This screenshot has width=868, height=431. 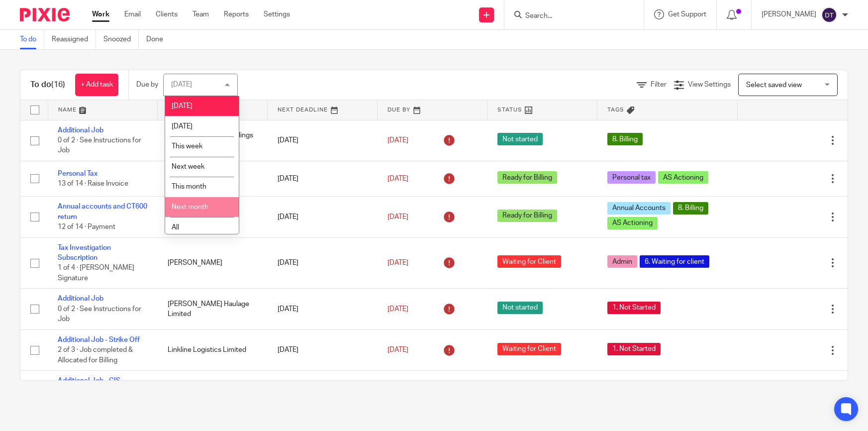 What do you see at coordinates (687, 14) in the screenshot?
I see `span: Get Support` at bounding box center [687, 14].